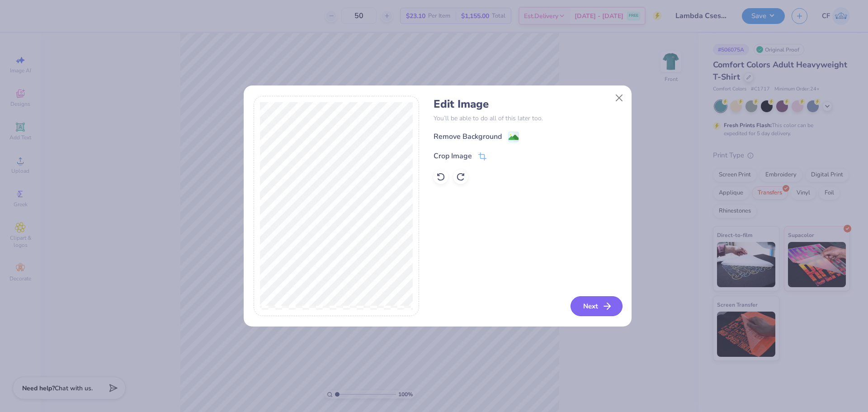 This screenshot has width=868, height=412. I want to click on h4: Edit Image, so click(527, 104).